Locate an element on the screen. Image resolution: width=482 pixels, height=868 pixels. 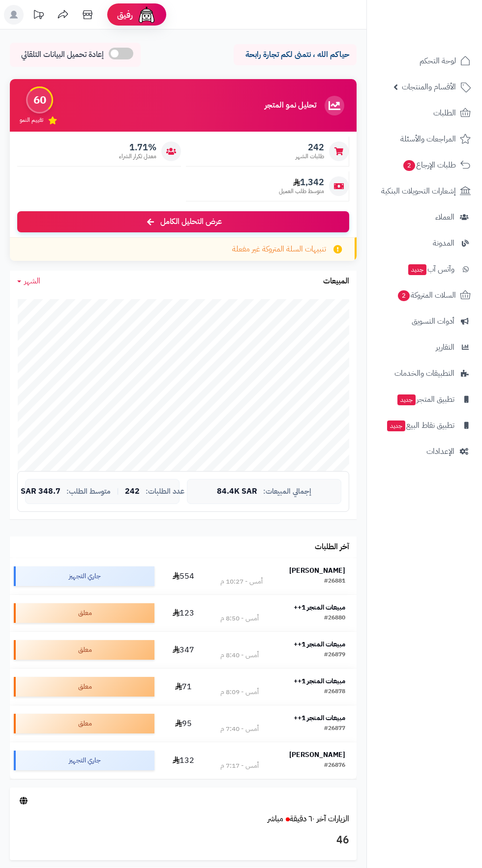
a: التقارير is located at coordinates (424, 348).